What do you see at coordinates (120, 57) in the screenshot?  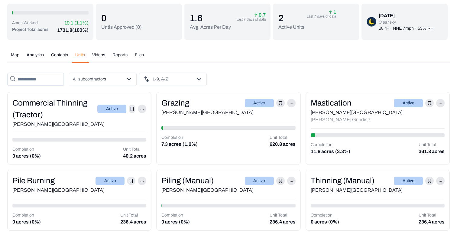 I see `button: Reports` at bounding box center [120, 57].